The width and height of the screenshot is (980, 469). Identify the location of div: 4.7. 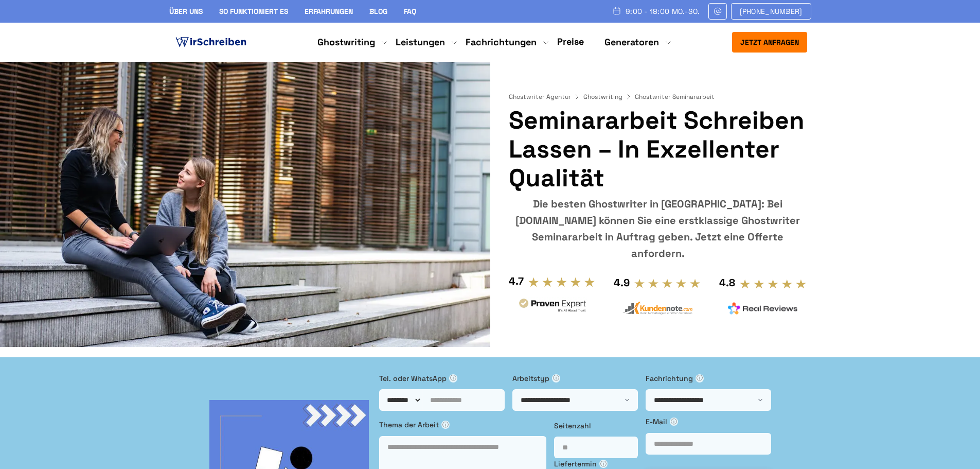
(516, 281).